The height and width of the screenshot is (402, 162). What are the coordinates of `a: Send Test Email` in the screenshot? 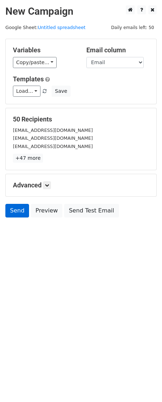 It's located at (91, 211).